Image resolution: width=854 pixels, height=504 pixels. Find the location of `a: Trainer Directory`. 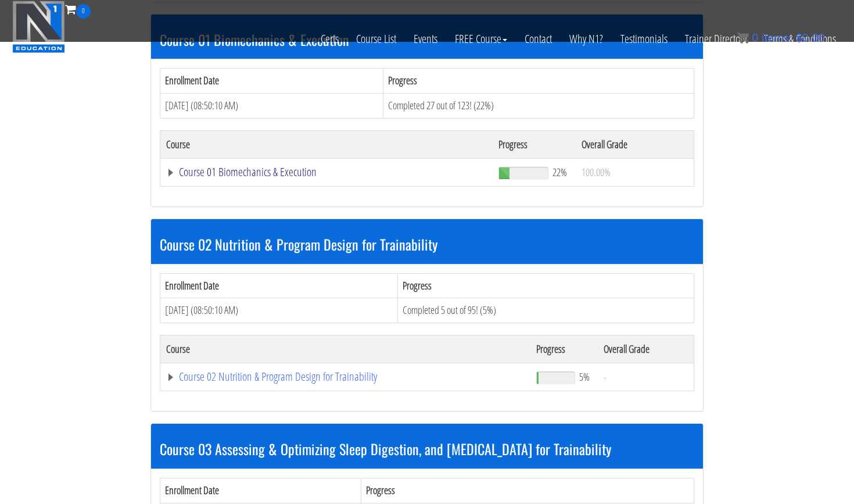

a: Trainer Directory is located at coordinates (716, 39).